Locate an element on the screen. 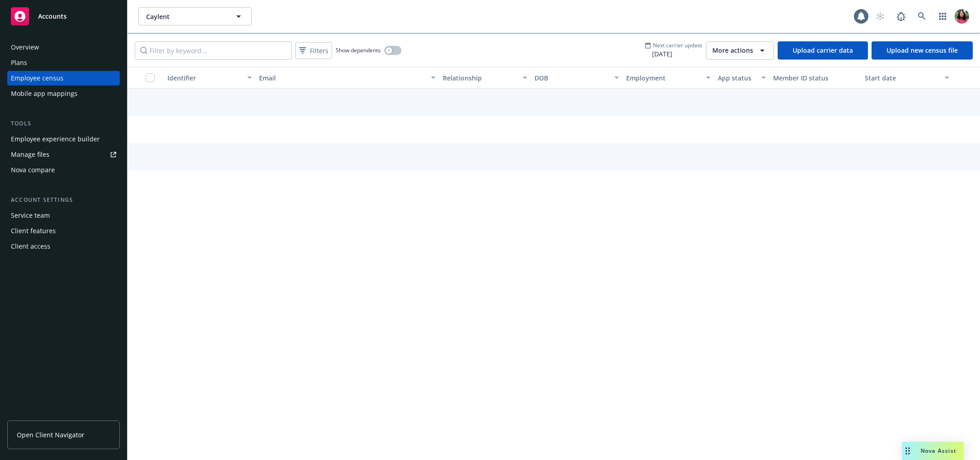 Image resolution: width=980 pixels, height=460 pixels. div: Relationship is located at coordinates (481, 77).